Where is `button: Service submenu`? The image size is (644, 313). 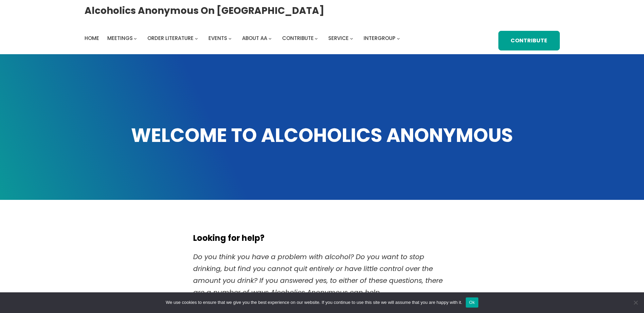
button: Service submenu is located at coordinates (352, 38).